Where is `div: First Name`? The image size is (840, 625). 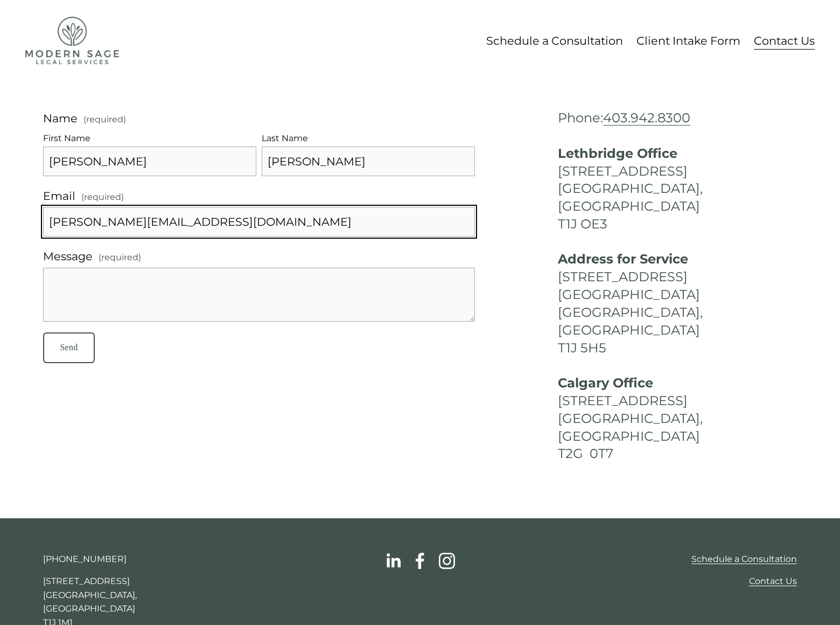
div: First Name is located at coordinates (150, 139).